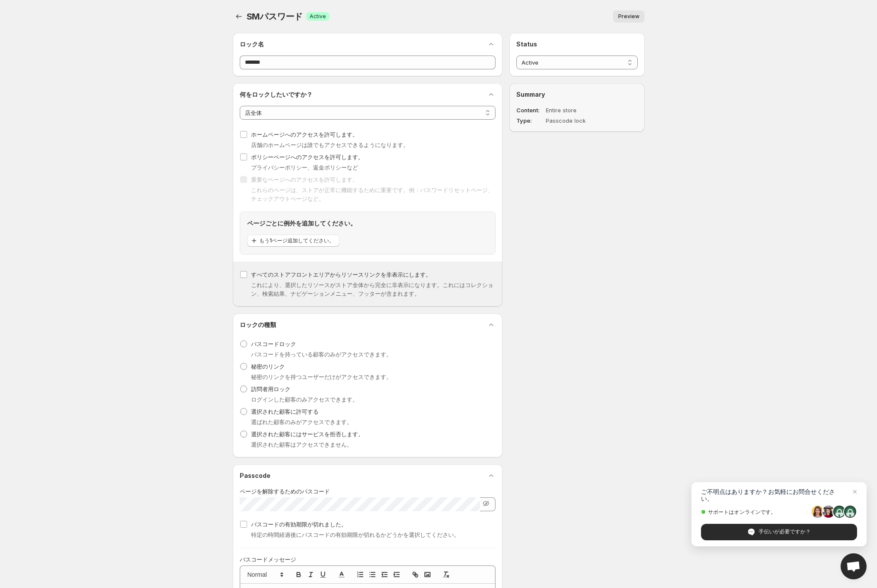 This screenshot has height=588, width=877. What do you see at coordinates (271, 388) in the screenshot?
I see `span: 訪問者用ロック` at bounding box center [271, 388].